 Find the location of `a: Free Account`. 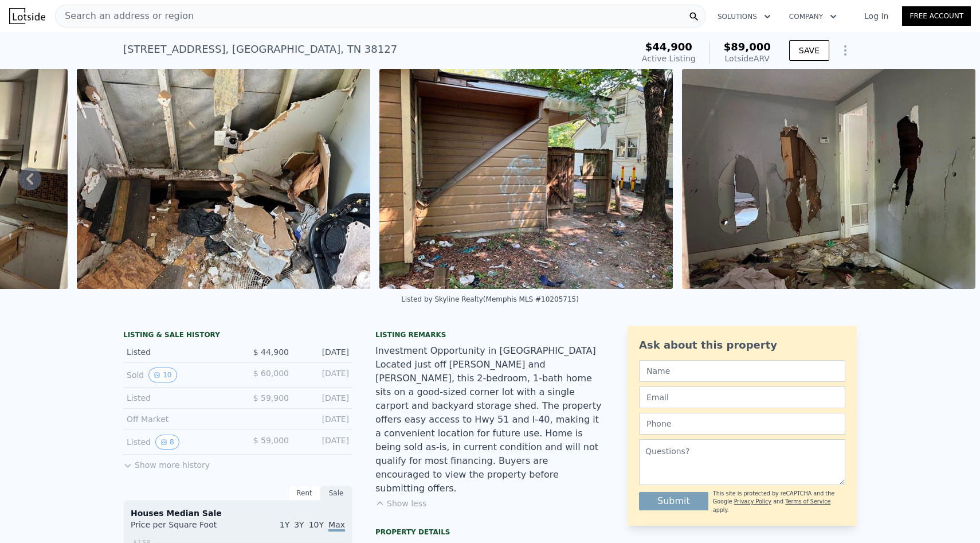

a: Free Account is located at coordinates (936, 16).